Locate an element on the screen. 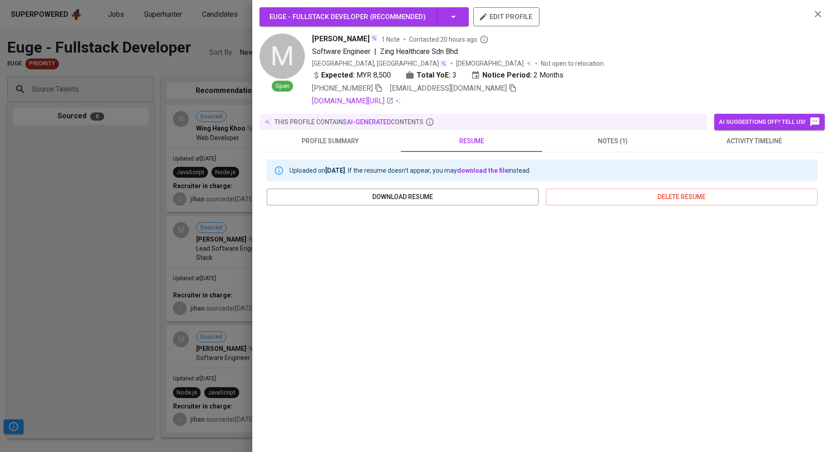  div: 2 Months is located at coordinates (517, 75).